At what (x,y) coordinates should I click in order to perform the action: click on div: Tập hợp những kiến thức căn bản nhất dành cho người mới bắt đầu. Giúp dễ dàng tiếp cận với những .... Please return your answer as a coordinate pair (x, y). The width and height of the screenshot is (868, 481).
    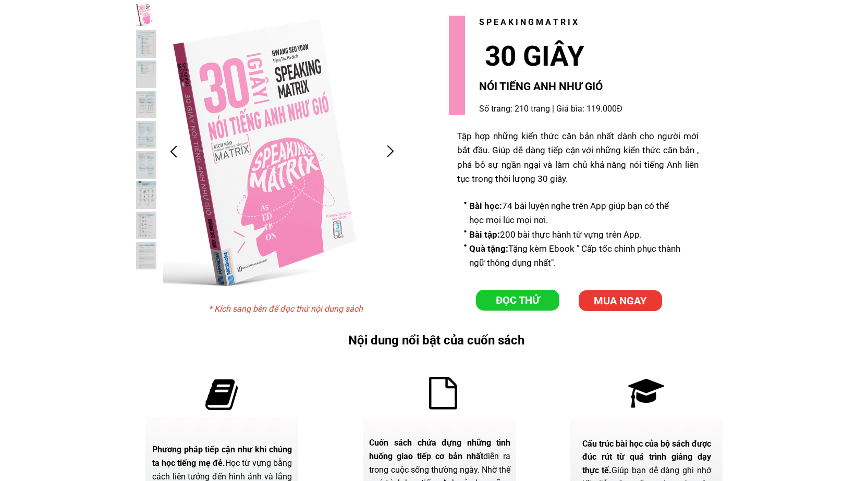
    Looking at the image, I should click on (578, 157).